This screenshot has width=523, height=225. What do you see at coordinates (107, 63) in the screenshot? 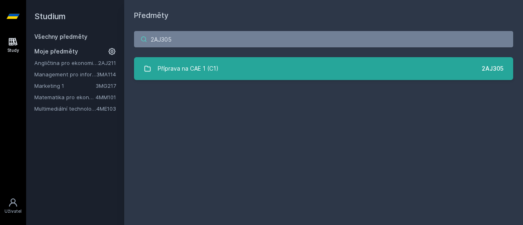
I see `a: 2AJ211` at bounding box center [107, 63].